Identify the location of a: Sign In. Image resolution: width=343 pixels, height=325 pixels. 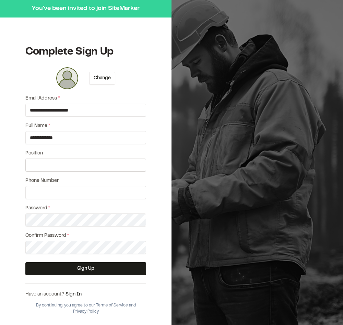
(73, 294).